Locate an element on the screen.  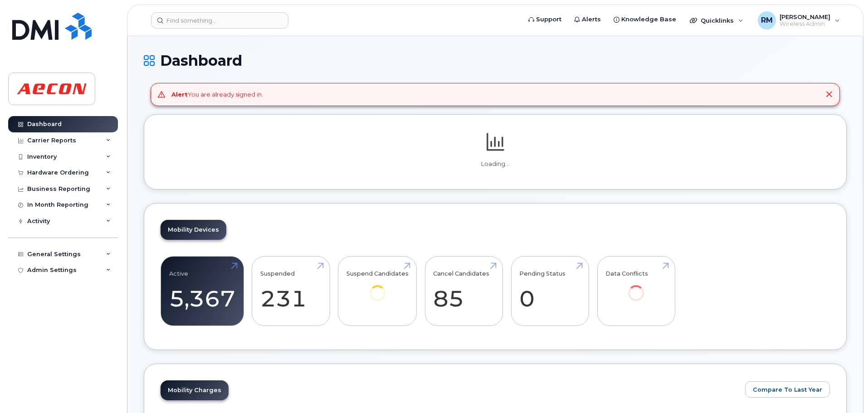
strong: Alert is located at coordinates (180, 95).